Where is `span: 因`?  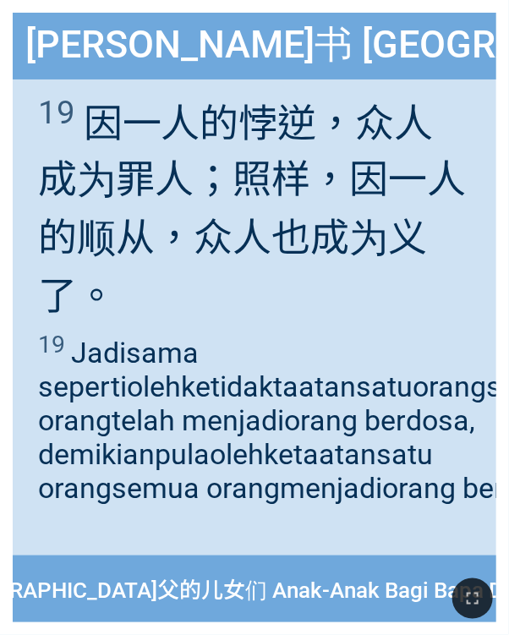 span: 因 is located at coordinates (254, 206).